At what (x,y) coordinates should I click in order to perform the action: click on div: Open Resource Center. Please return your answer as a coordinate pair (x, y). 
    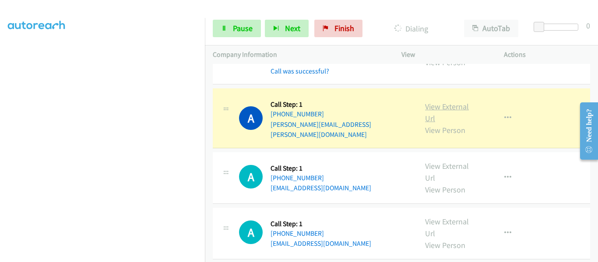
    Looking at the image, I should click on (16, 35).